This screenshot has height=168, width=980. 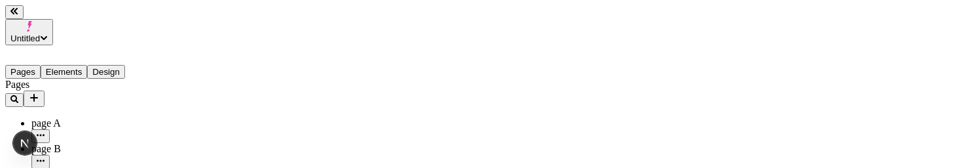 I want to click on button: Untitled, so click(x=28, y=32).